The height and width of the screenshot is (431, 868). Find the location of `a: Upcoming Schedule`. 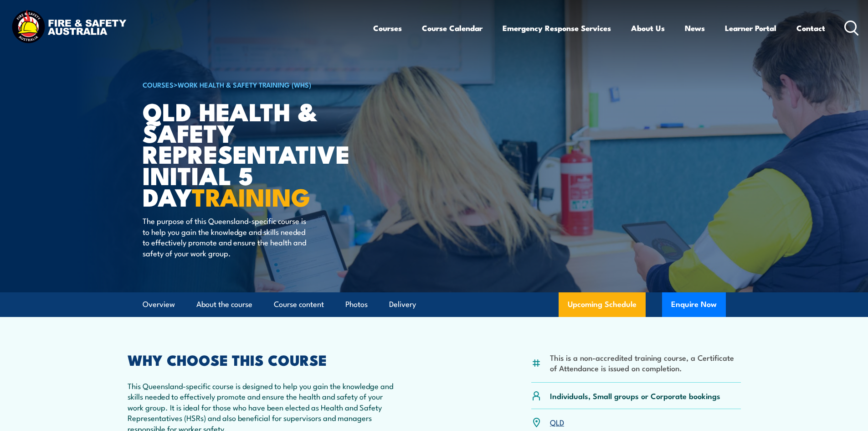

a: Upcoming Schedule is located at coordinates (602, 305).